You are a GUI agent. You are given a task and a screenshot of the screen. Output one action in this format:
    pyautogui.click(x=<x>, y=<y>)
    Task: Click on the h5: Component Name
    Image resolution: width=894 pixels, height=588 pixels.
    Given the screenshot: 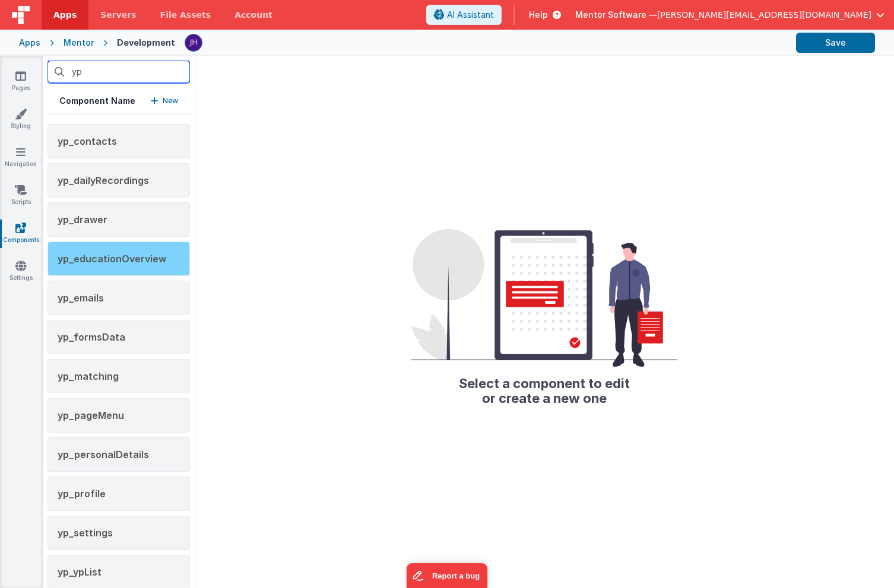 What is the action you would take?
    pyautogui.click(x=97, y=101)
    